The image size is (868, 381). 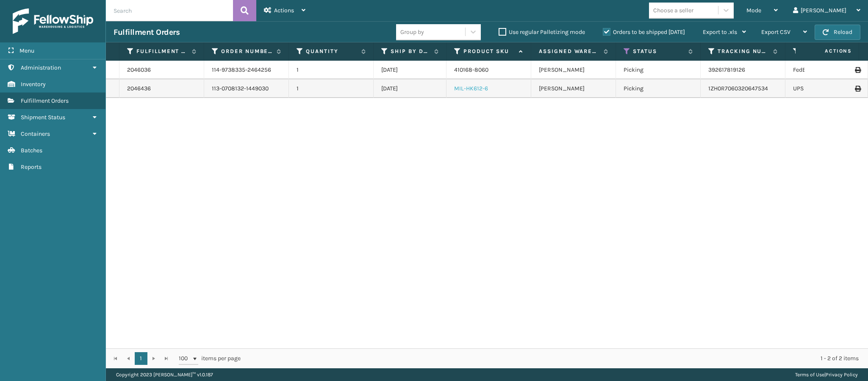 I want to click on span: Export CSV, so click(x=776, y=32).